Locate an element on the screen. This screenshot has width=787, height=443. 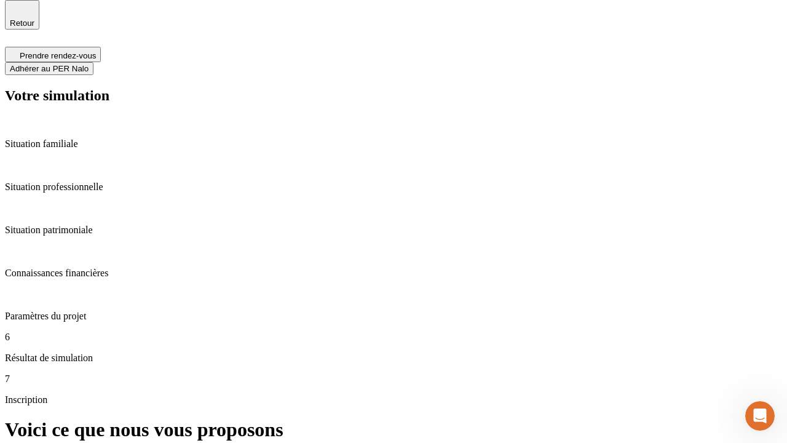
h1: Voici ce que nous vous proposons is located at coordinates (394, 429).